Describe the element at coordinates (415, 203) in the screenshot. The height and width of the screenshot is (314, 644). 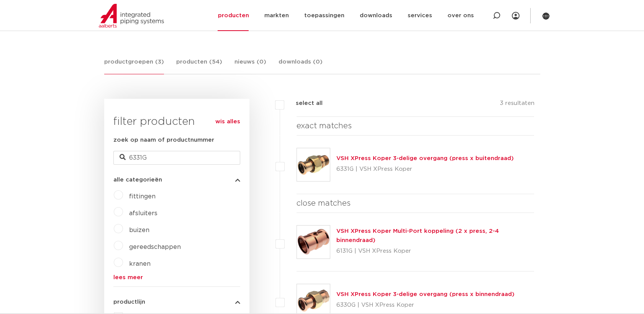
I see `h4: close matches` at that location.